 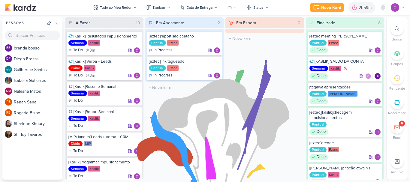 I want to click on div: Responsável: Diego Freitas, so click(x=378, y=76).